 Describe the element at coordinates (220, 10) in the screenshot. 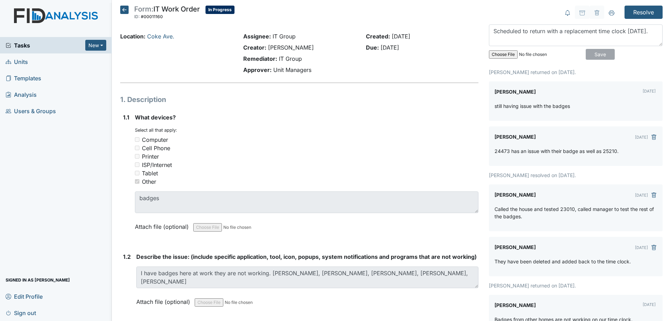

I see `span: In Progress` at that location.